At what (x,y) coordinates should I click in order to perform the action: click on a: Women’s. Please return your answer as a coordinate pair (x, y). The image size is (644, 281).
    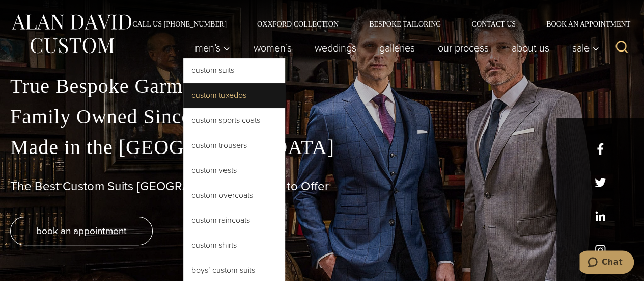
    Looking at the image, I should click on (272, 48).